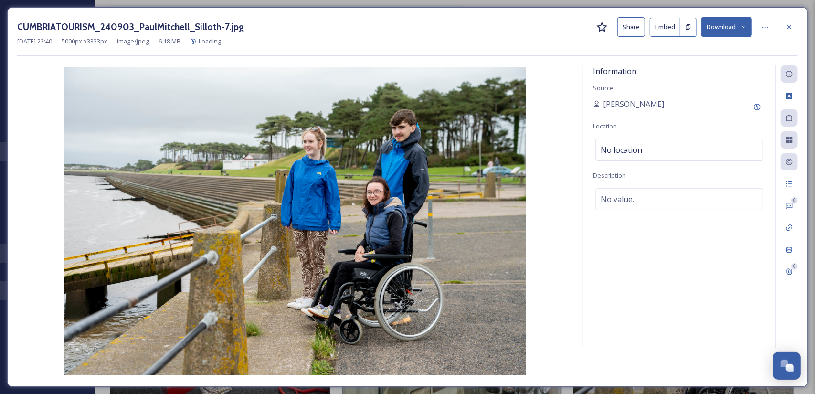  What do you see at coordinates (621, 150) in the screenshot?
I see `span: No location` at bounding box center [621, 150].